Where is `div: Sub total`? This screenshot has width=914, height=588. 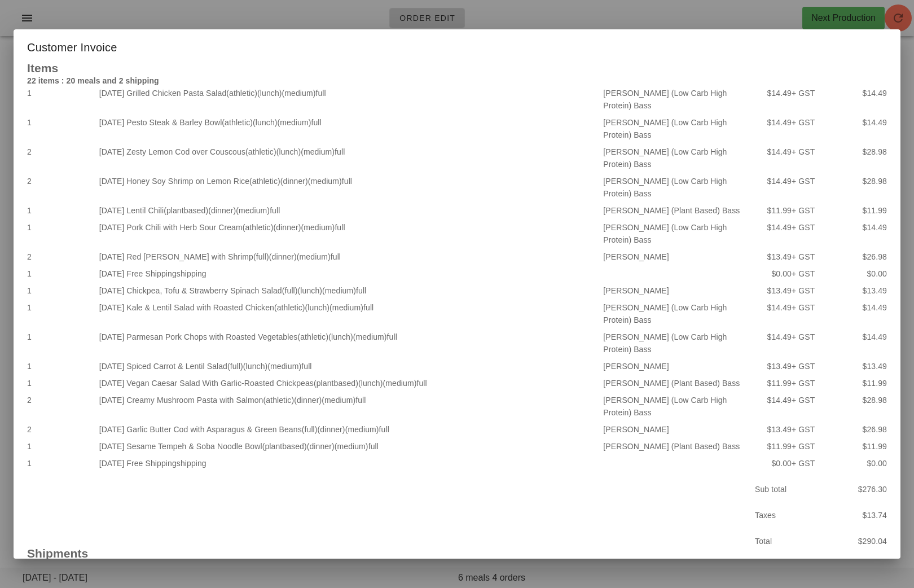 div: Sub total is located at coordinates (784, 489).